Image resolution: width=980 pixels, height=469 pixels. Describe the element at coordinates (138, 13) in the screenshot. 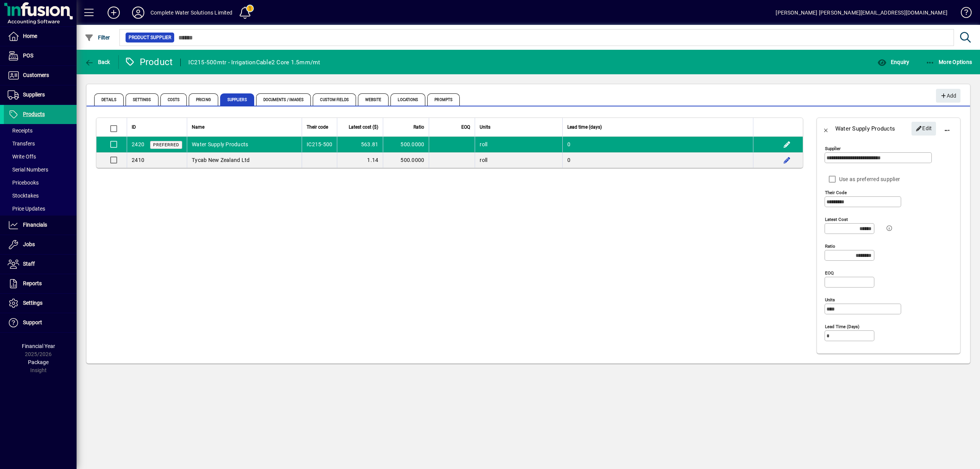

I see `button: Profile` at that location.